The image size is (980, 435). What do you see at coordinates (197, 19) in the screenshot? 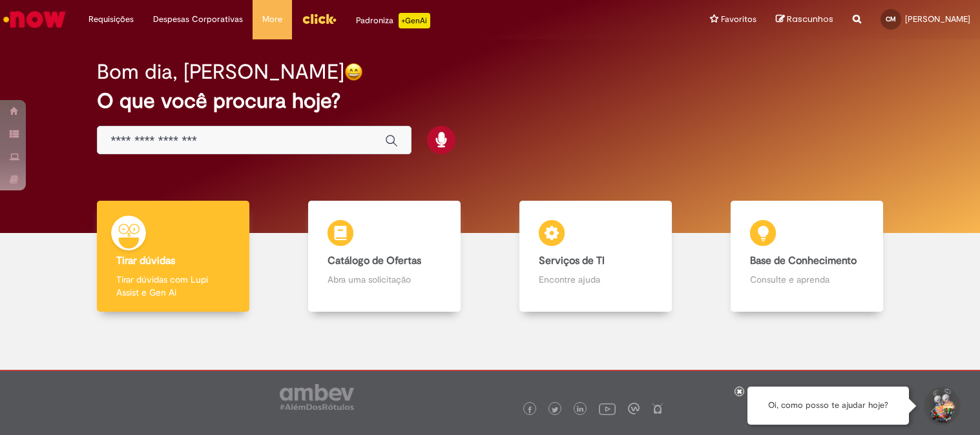
I see `span: Despesas Corporativas` at bounding box center [197, 19].